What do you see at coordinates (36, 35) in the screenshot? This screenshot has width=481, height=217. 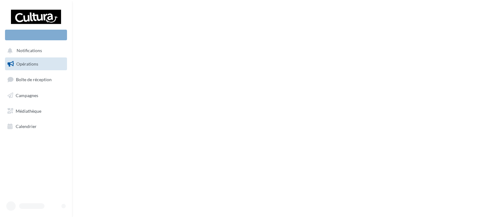 I see `div: Nouvelle campagne` at bounding box center [36, 35].